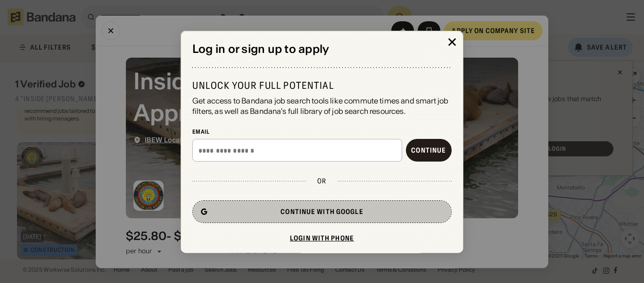  Describe the element at coordinates (322, 237) in the screenshot. I see `div: Login with phone` at that location.